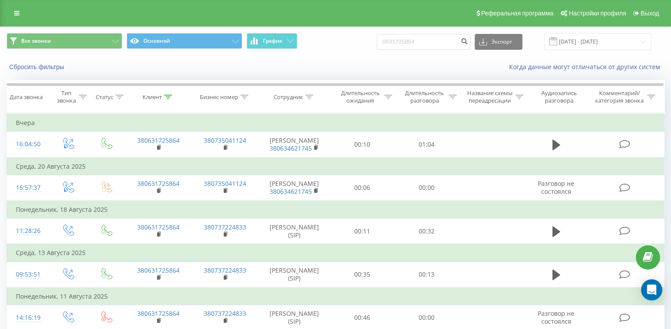  I want to click on div: Клиент, so click(152, 97).